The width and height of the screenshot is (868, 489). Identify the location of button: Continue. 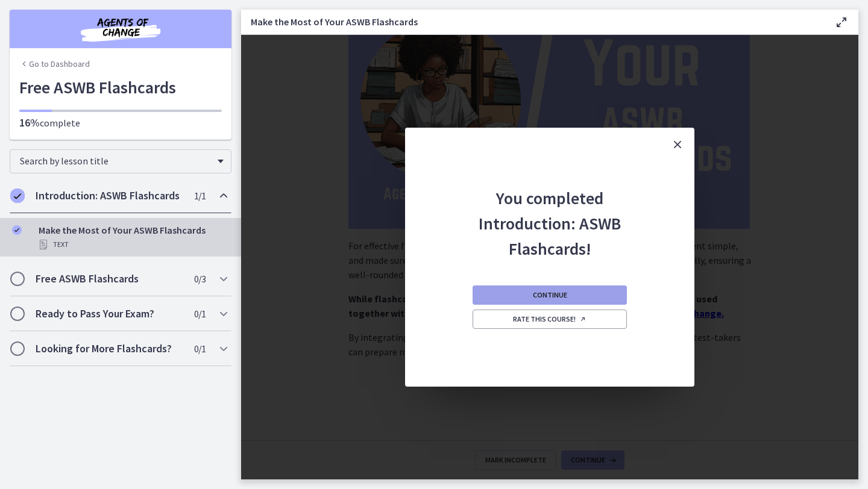
(549, 295).